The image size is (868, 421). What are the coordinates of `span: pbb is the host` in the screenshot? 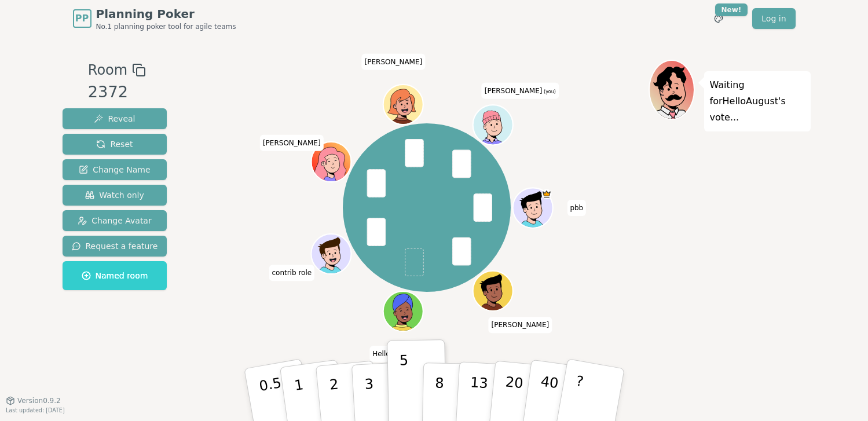 It's located at (546, 193).